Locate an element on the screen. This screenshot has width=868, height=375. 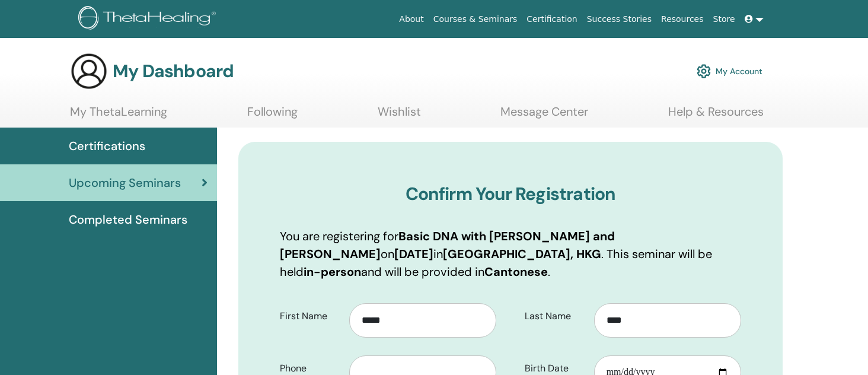
a: Message Center is located at coordinates (544, 116).